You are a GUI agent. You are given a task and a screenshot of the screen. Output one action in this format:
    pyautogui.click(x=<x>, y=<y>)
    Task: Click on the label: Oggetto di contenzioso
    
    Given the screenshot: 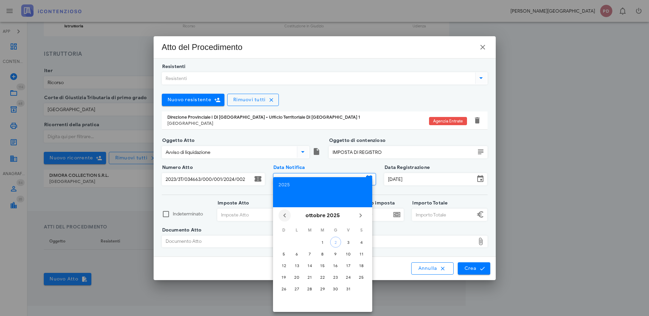 What is the action you would take?
    pyautogui.click(x=356, y=141)
    